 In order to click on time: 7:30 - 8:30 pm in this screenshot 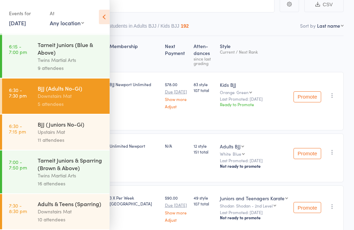, I will do `click(18, 208)`.